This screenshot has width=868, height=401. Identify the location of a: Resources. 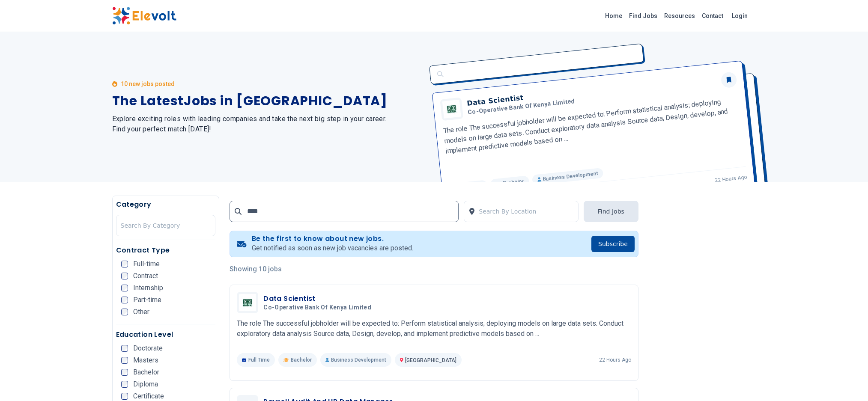
(680, 16).